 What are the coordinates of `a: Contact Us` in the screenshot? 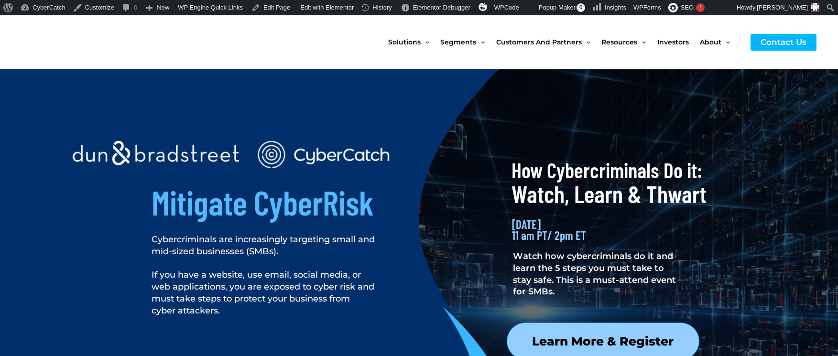 It's located at (783, 42).